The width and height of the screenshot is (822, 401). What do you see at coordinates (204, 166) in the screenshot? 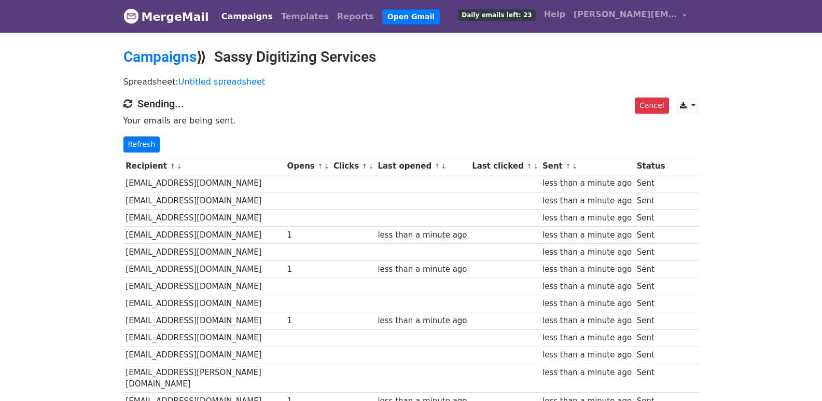
I see `th: Recipient` at bounding box center [204, 166].